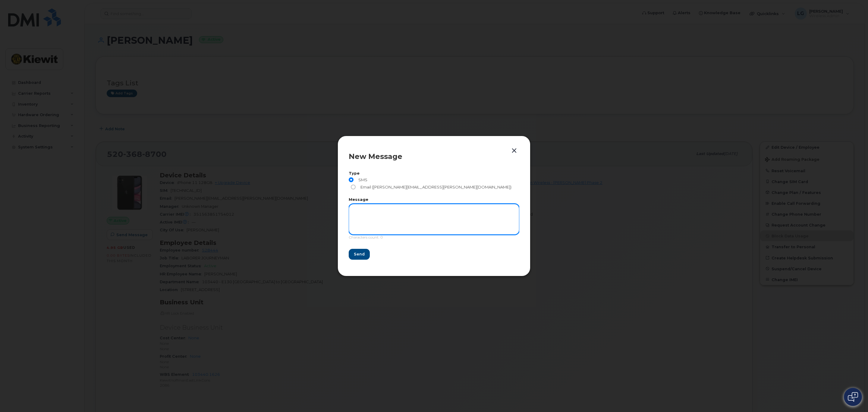 This screenshot has height=412, width=868. I want to click on label: Type, so click(434, 174).